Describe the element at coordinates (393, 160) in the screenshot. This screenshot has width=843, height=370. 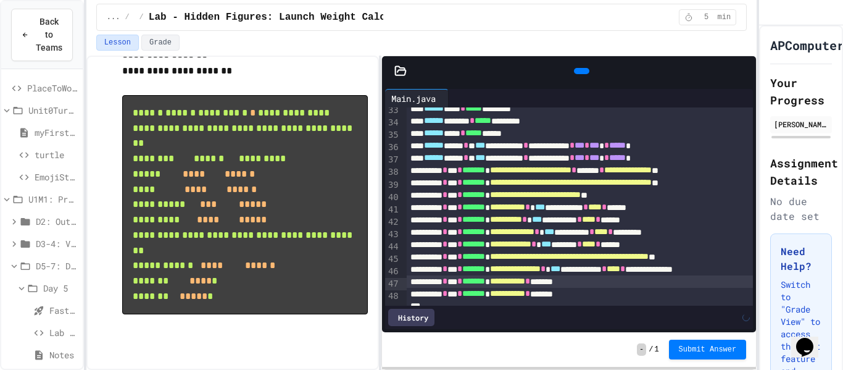
I see `div: 37` at that location.